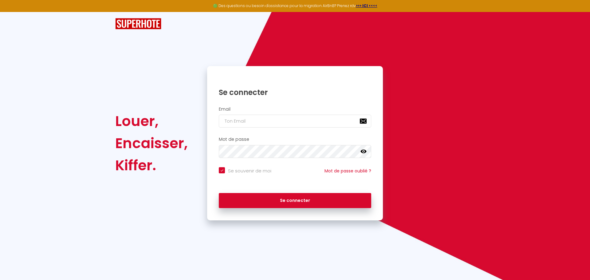 The width and height of the screenshot is (590, 280). Describe the element at coordinates (151, 165) in the screenshot. I see `div: Kiffer.` at that location.